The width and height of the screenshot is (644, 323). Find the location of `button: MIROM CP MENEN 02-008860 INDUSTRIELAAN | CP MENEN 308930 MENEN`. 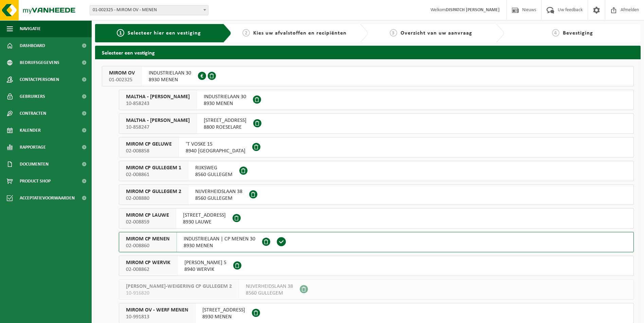

button: MIROM CP MENEN 02-008860 INDUSTRIELAAN | CP MENEN 308930 MENEN is located at coordinates (376, 242).